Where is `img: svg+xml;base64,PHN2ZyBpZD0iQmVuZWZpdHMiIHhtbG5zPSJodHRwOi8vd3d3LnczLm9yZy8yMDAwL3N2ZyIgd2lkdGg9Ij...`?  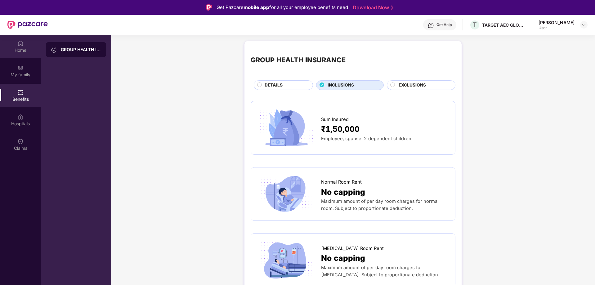
img: svg+xml;base64,PHN2ZyBpZD0iQmVuZWZpdHMiIHhtbG5zPSJodHRwOi8vd3d3LnczLm9yZy8yMDAwL3N2ZyIgd2lkdGg9Ij... is located at coordinates (20, 92).